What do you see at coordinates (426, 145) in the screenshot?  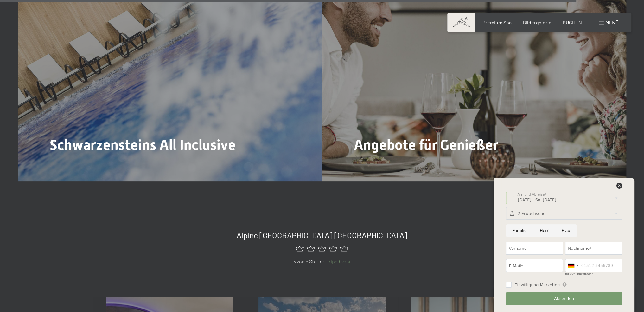 I see `span: Angebote für Genießer` at bounding box center [426, 145].